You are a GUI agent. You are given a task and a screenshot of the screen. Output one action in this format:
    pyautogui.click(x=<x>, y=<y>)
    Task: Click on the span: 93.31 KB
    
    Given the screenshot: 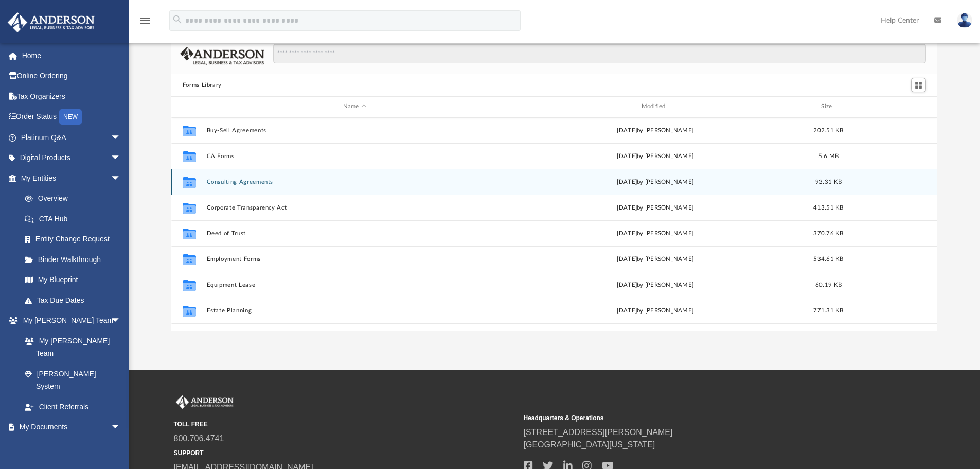 What is the action you would take?
    pyautogui.click(x=828, y=181)
    